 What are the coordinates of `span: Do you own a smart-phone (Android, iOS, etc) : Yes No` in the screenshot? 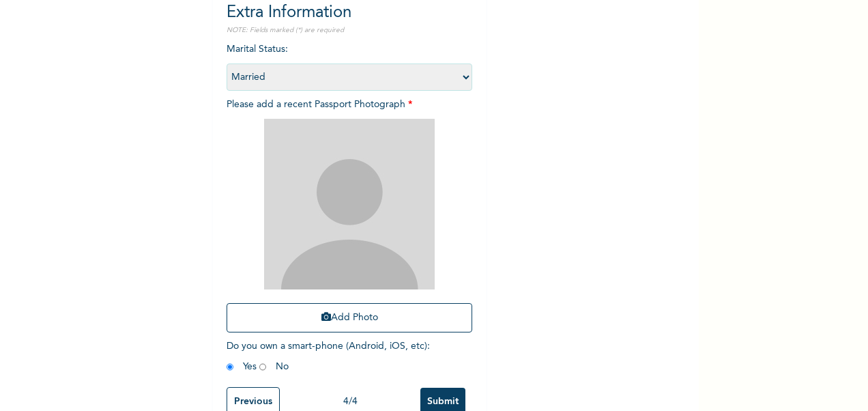 It's located at (328, 356).